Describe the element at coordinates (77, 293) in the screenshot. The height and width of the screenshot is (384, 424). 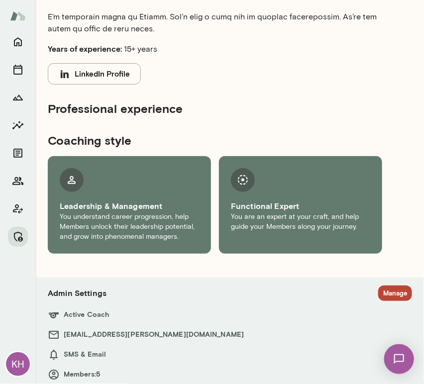
I see `h6: Admin Settings` at that location.